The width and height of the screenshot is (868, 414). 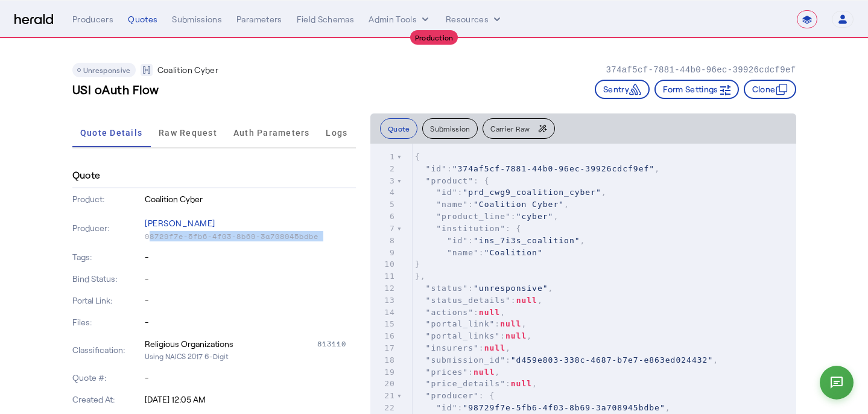 I want to click on div: Religious Organizations, so click(x=189, y=343).